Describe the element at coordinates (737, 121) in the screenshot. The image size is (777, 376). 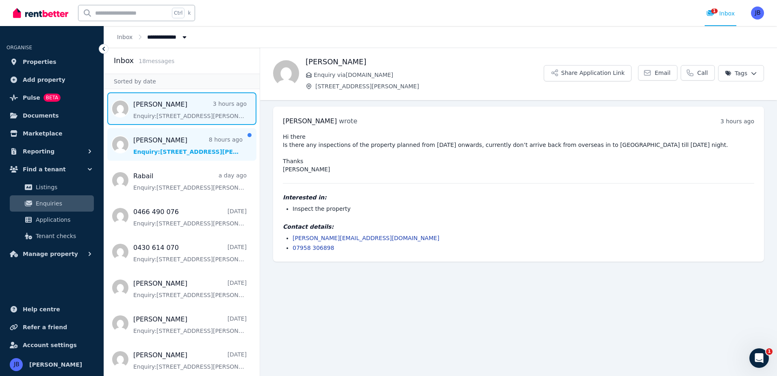
I see `time: 3 hours ago` at that location.